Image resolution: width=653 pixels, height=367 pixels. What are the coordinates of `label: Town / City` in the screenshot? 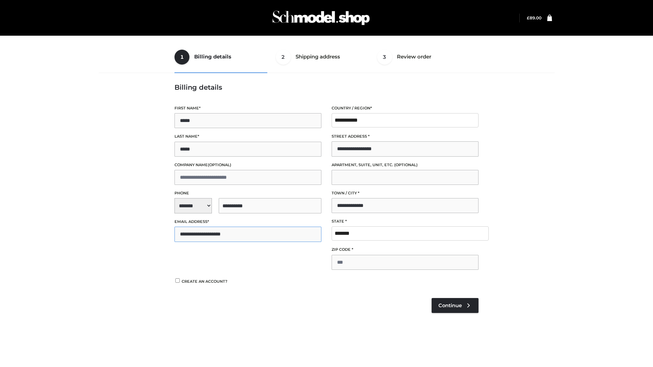 It's located at (405, 193).